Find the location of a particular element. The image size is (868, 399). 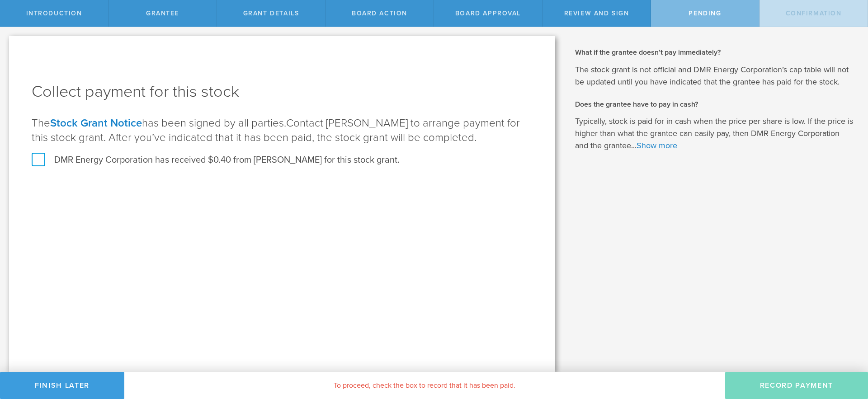

a: Show more is located at coordinates (657, 146).